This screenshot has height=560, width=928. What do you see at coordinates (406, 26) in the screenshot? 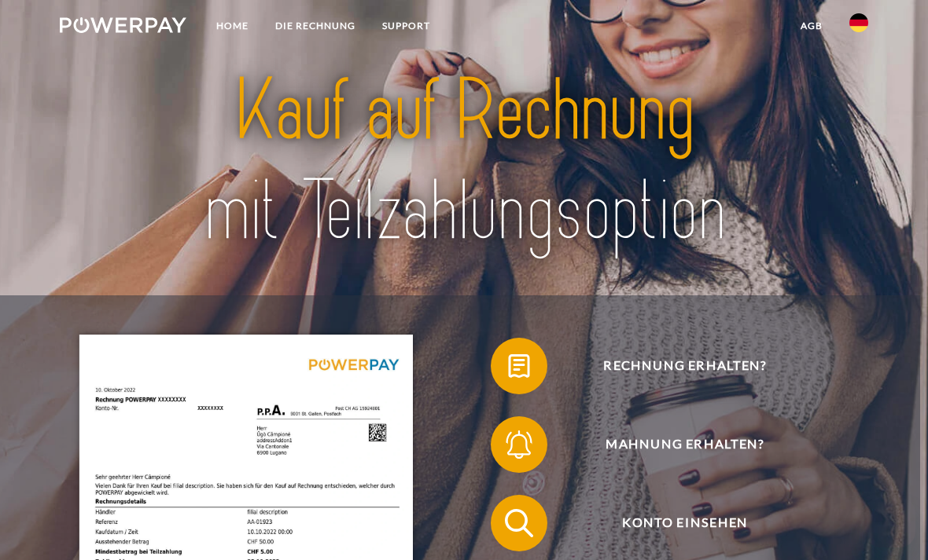
I see `a: SUPPORT` at bounding box center [406, 26].